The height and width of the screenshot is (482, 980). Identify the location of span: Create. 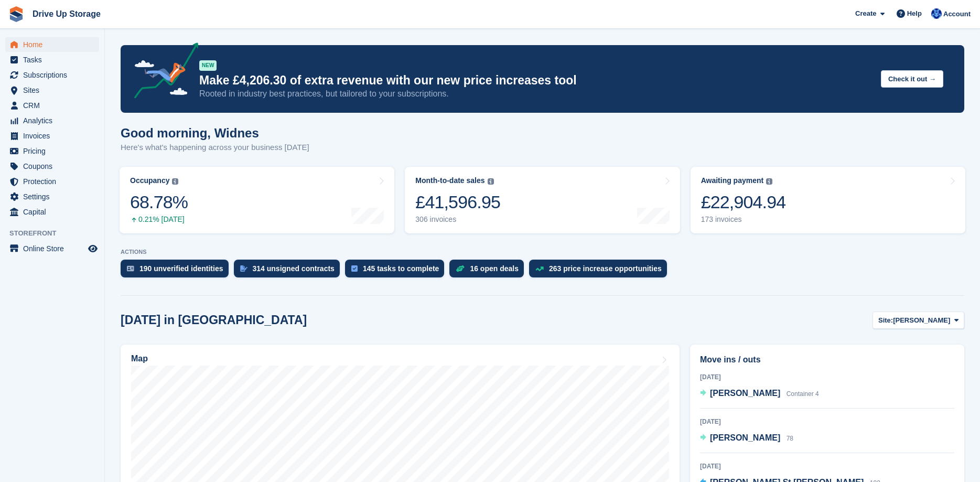
(866, 13).